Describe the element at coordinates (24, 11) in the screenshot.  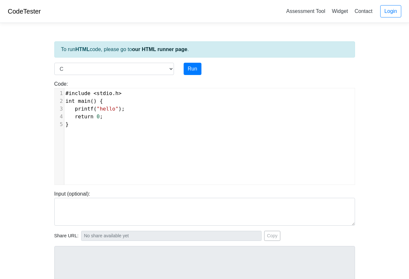
I see `a: CodeTester` at that location.